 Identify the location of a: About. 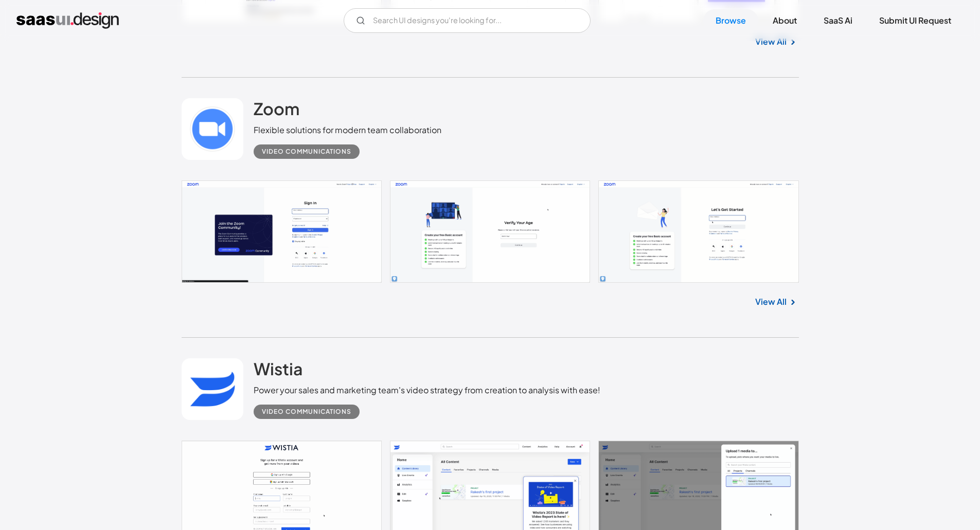
(784, 21).